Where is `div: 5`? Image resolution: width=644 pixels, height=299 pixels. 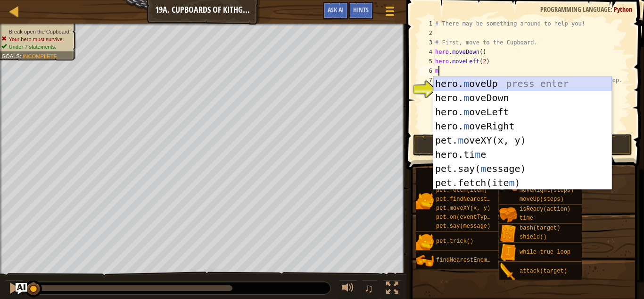 div: 5 is located at coordinates (427, 61).